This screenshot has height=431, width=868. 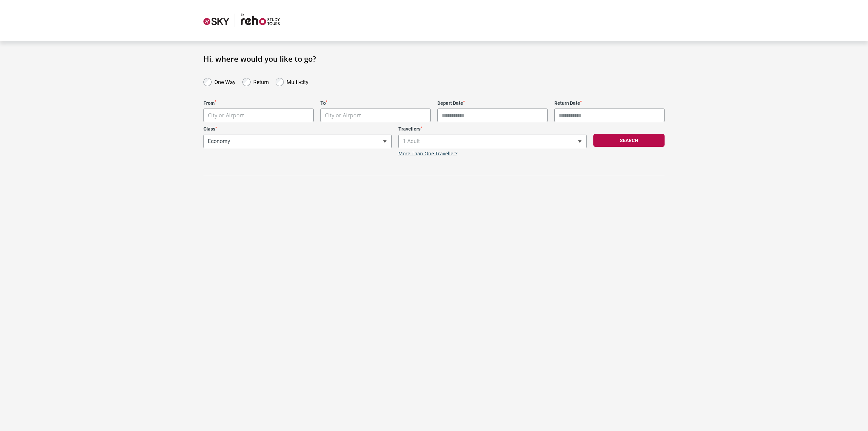 What do you see at coordinates (298, 129) in the screenshot?
I see `label: Class` at bounding box center [298, 129].